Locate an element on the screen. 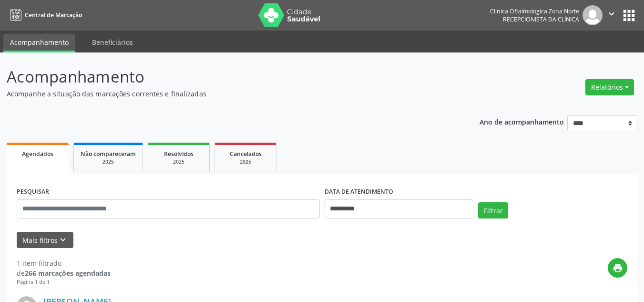 The width and height of the screenshot is (644, 302). img: img is located at coordinates (592, 15).